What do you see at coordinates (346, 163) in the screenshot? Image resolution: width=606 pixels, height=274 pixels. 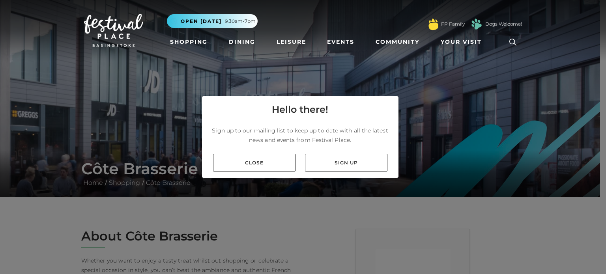 I see `a: Sign up` at bounding box center [346, 163].